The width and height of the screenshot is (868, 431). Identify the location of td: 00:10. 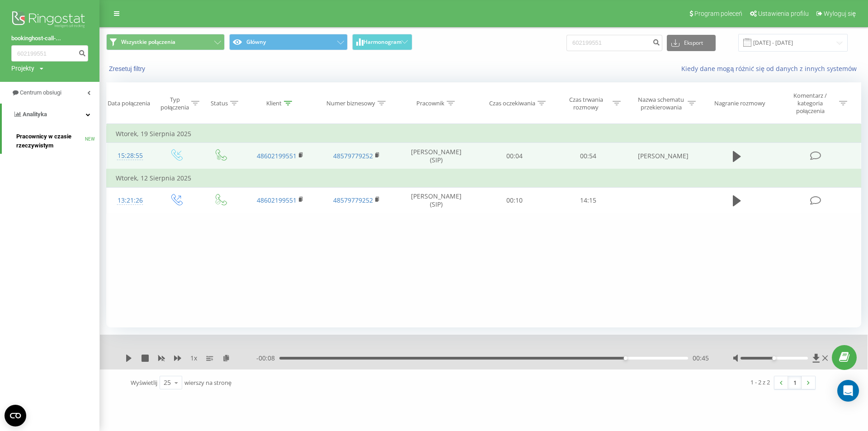
(515, 200).